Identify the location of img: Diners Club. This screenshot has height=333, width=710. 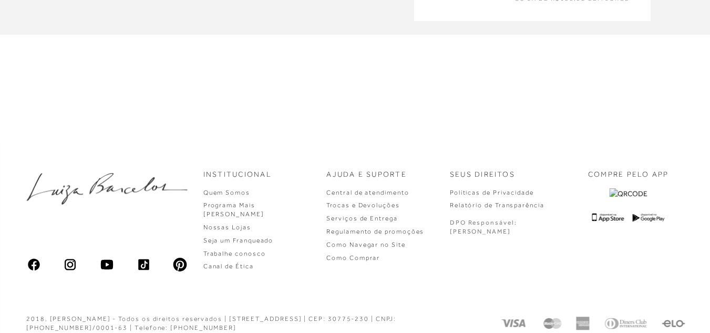
(625, 323).